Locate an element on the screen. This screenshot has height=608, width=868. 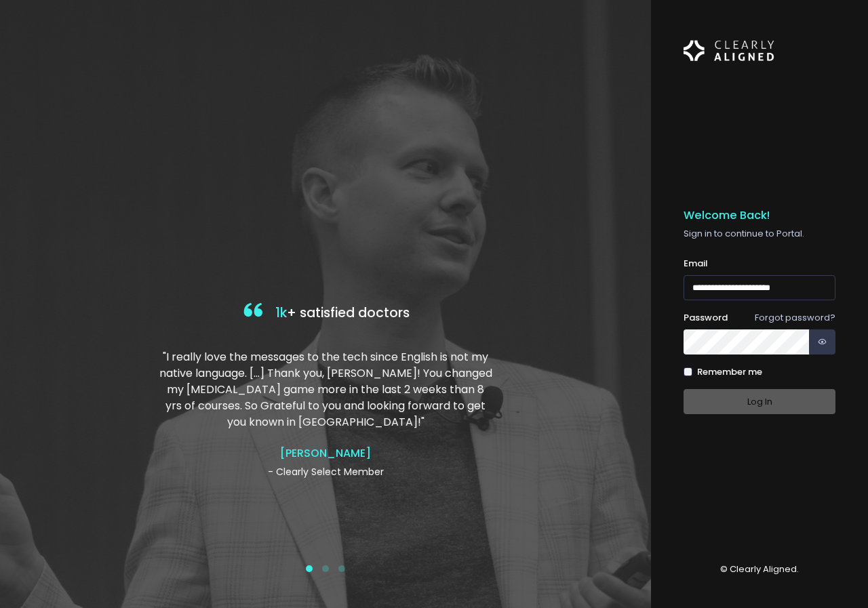
p: Sign in to continue to Portal. is located at coordinates (759, 234).